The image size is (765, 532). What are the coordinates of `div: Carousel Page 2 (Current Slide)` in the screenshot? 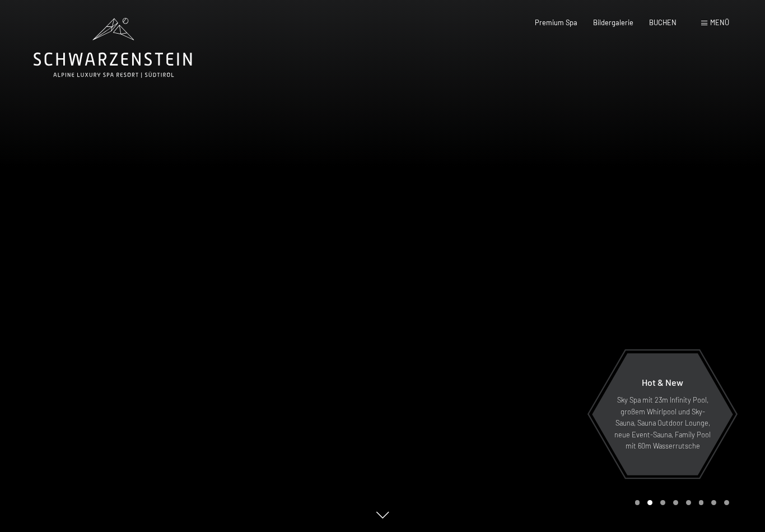 It's located at (650, 502).